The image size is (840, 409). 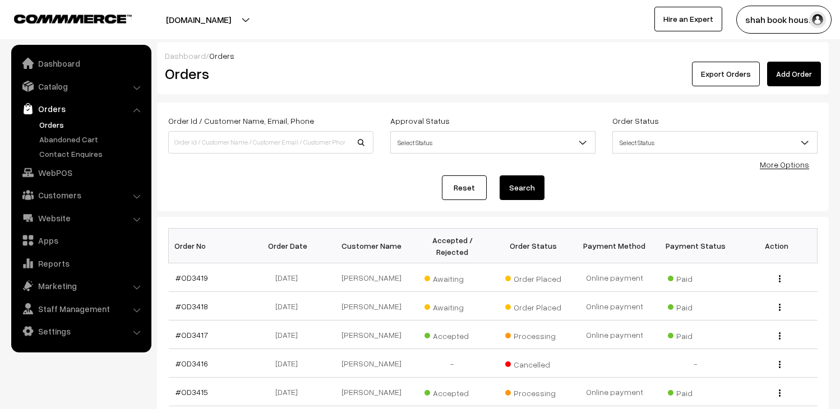 I want to click on a: #OD3418, so click(x=192, y=306).